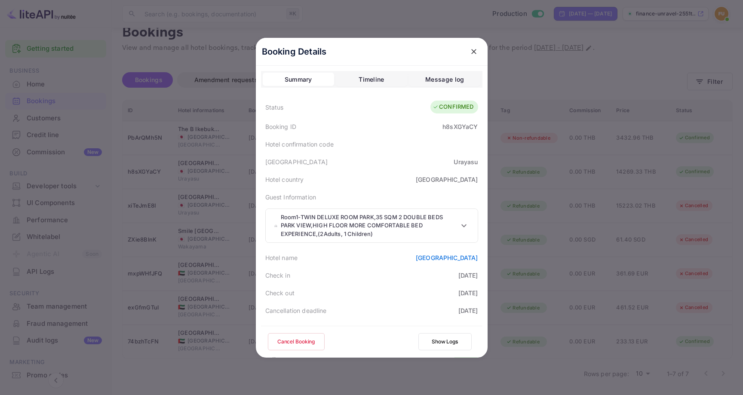 The height and width of the screenshot is (395, 743). I want to click on div: h8sXGYaCY, so click(460, 126).